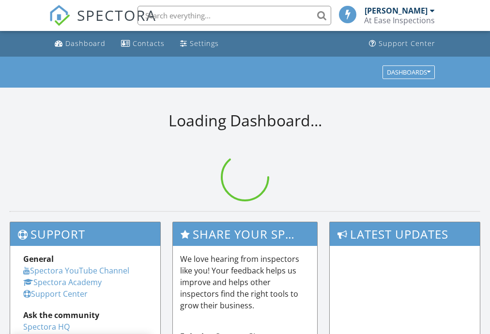 The height and width of the screenshot is (334, 490). Describe the element at coordinates (149, 43) in the screenshot. I see `div: Contacts` at that location.